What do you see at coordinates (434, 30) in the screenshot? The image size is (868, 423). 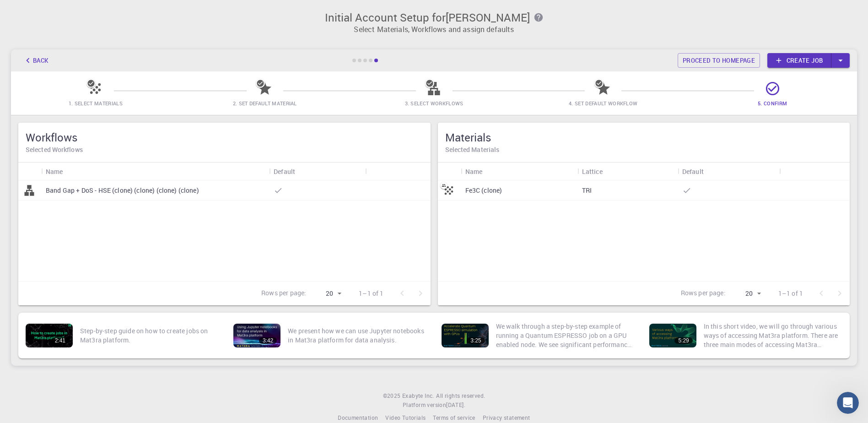 I see `p: Select Materials, Workflows and assign defaults` at bounding box center [434, 30].